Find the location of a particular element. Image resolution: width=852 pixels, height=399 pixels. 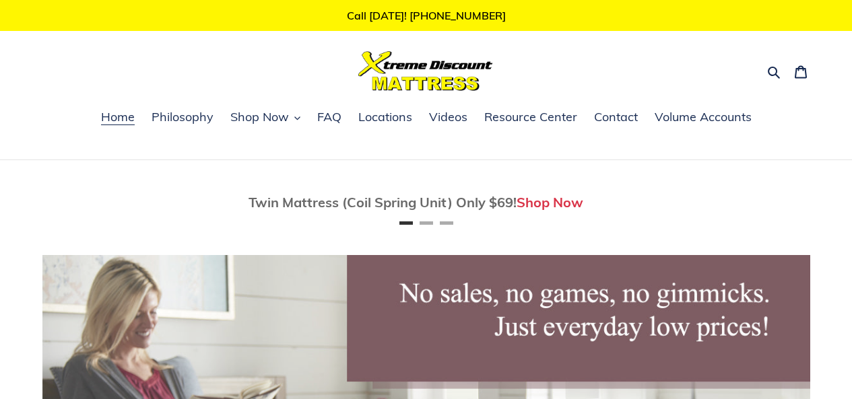

span: Shop Now is located at coordinates (259, 117).